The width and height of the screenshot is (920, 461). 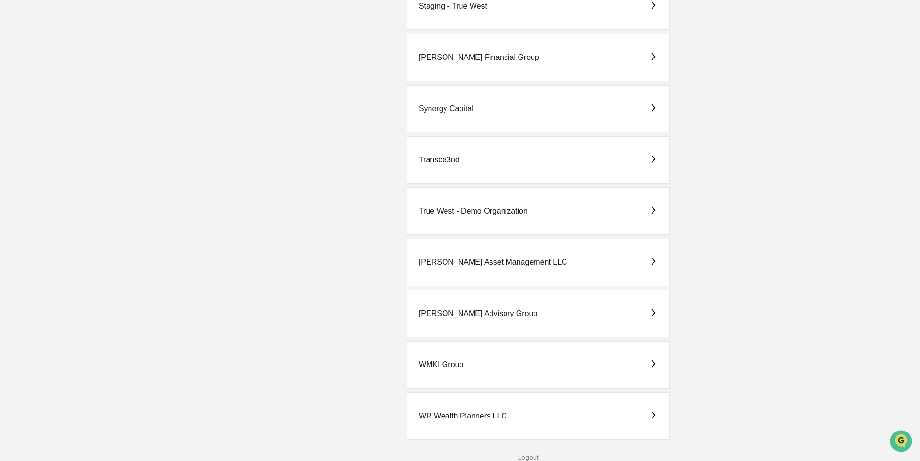 What do you see at coordinates (170, 83) in the screenshot?
I see `button: Start new chat` at bounding box center [170, 83].